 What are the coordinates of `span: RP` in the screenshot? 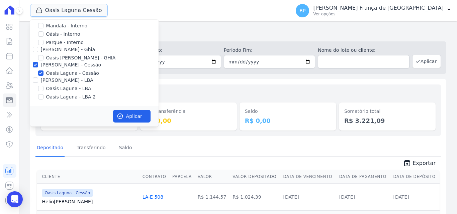 It's located at (302, 11).